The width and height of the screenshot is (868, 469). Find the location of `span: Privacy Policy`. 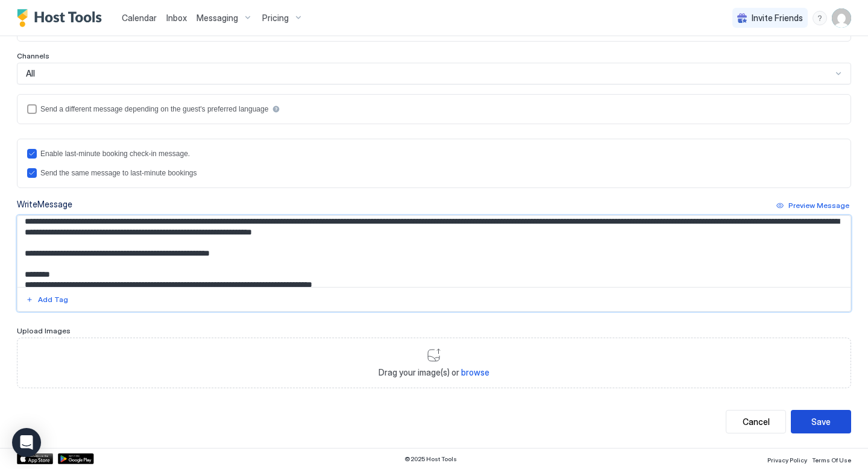

span: Privacy Policy is located at coordinates (787, 460).